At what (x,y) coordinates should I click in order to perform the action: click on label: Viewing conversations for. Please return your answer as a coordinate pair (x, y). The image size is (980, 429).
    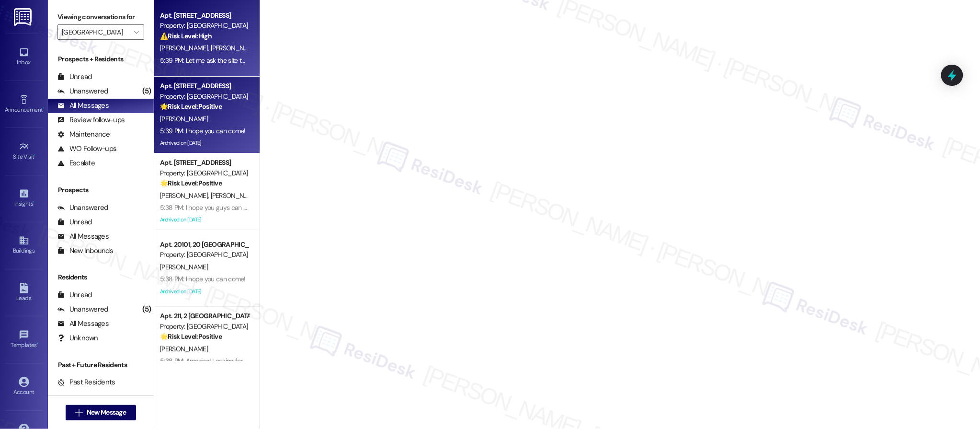
    Looking at the image, I should click on (100, 17).